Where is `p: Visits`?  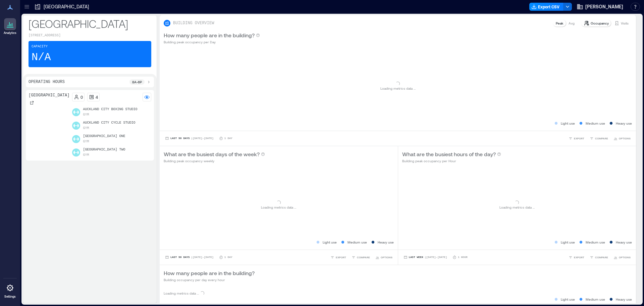
p: Visits is located at coordinates (625, 23).